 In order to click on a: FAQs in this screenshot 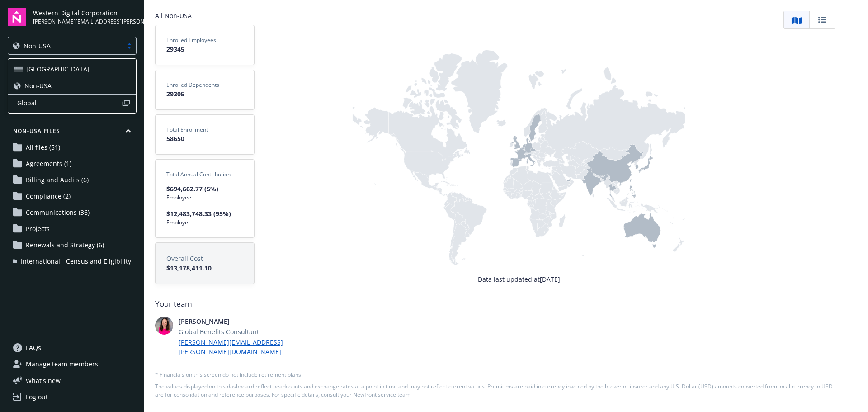, I will do `click(72, 347)`.